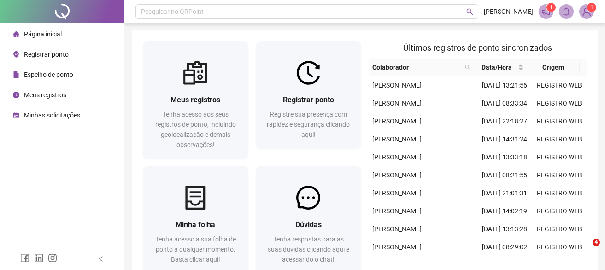 This screenshot has height=270, width=605. I want to click on span: facebook, so click(25, 258).